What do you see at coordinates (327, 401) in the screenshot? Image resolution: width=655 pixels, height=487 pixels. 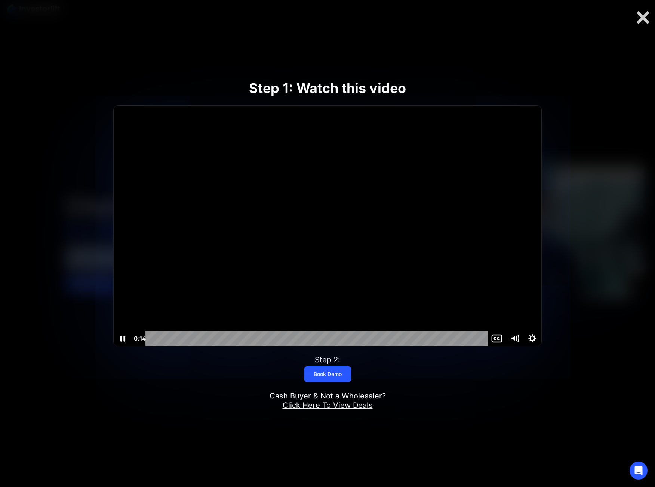 I see `div: Cash Buyer & Not a Wholesaler?` at bounding box center [327, 401].